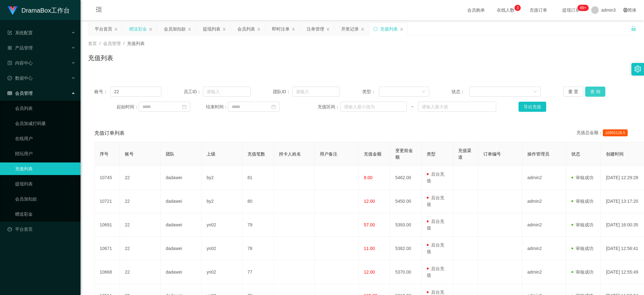  I want to click on span: 上级, so click(211, 154).